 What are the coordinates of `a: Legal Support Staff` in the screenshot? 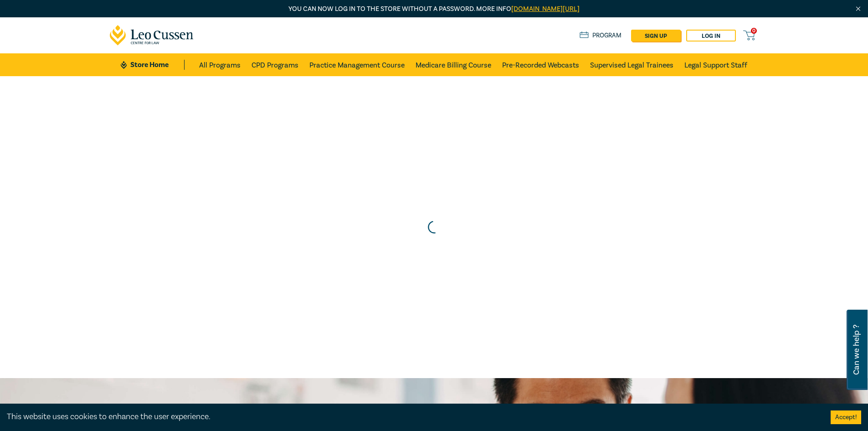 It's located at (716, 65).